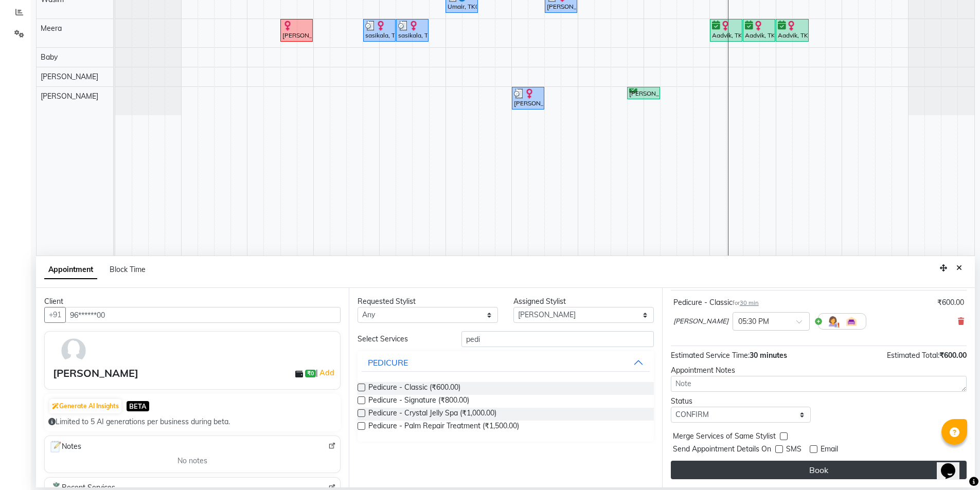  I want to click on div: Aadvik, TK05, 05:30 PM-06:00 PM, Threading - Eyebrows, so click(759, 30).